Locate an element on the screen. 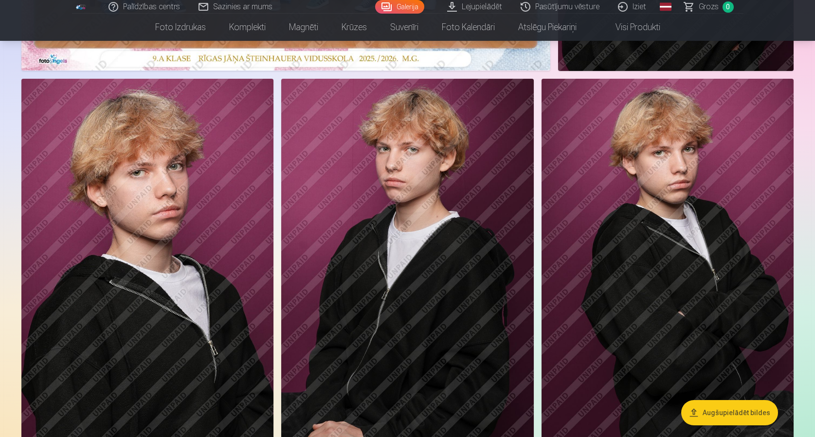  a: Suvenīri is located at coordinates (404, 27).